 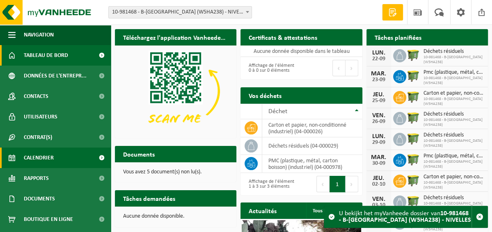 What do you see at coordinates (36, 178) in the screenshot?
I see `span: Rapports` at bounding box center [36, 178].